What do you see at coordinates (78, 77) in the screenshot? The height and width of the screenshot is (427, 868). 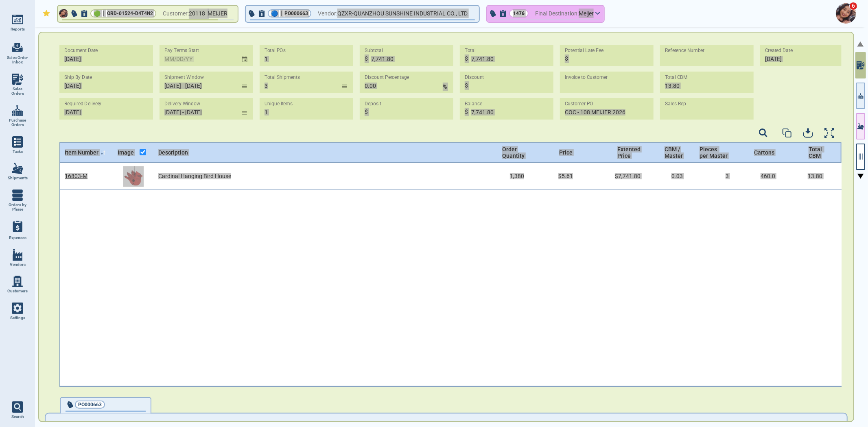 I see `label: Ship By Date` at bounding box center [78, 77].